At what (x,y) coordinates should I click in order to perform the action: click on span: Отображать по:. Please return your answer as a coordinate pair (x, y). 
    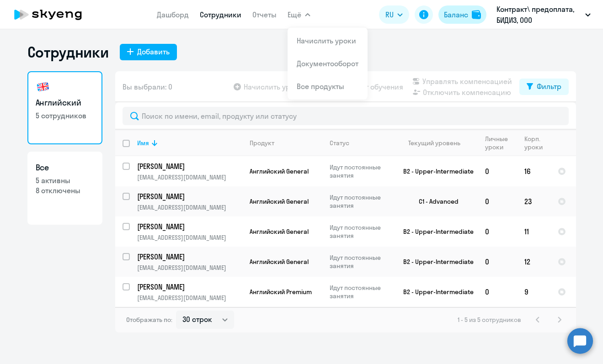
    Looking at the image, I should click on (149, 320).